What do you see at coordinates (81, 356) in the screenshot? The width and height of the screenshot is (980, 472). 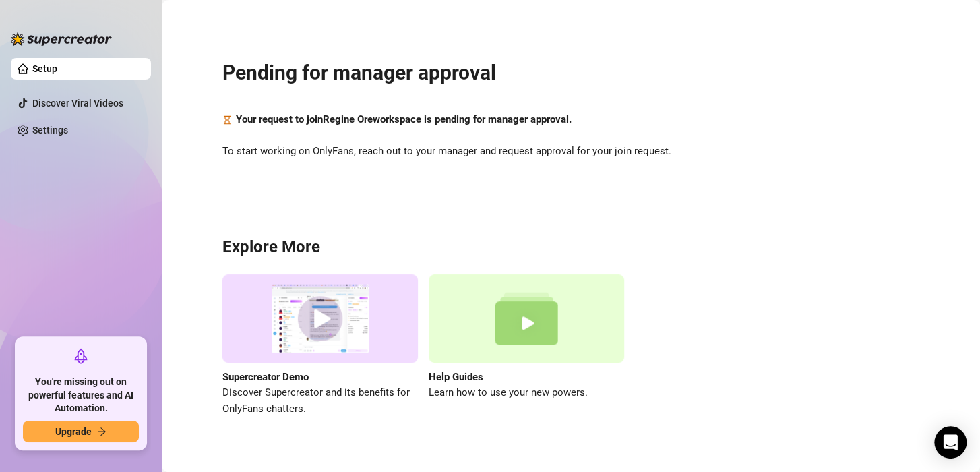 I see `span: rocket` at bounding box center [81, 356].